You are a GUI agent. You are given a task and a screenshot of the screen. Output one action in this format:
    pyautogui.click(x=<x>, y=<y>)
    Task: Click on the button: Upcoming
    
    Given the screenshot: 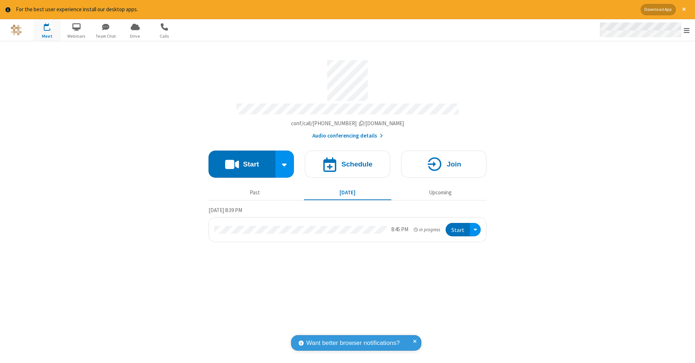 What is the action you would take?
    pyautogui.click(x=440, y=193)
    